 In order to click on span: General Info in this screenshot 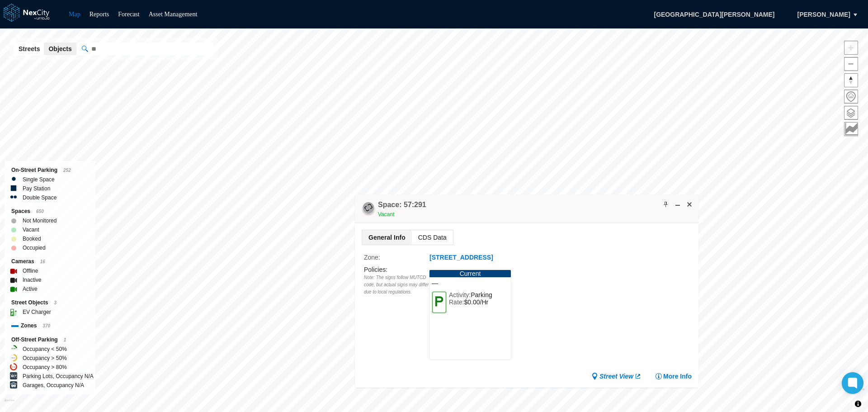, I will do `click(387, 238)`.